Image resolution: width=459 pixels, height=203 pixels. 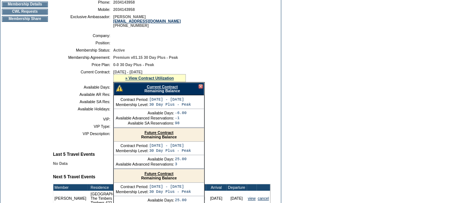 What do you see at coordinates (83, 43) in the screenshot?
I see `td: Position:` at bounding box center [83, 43].